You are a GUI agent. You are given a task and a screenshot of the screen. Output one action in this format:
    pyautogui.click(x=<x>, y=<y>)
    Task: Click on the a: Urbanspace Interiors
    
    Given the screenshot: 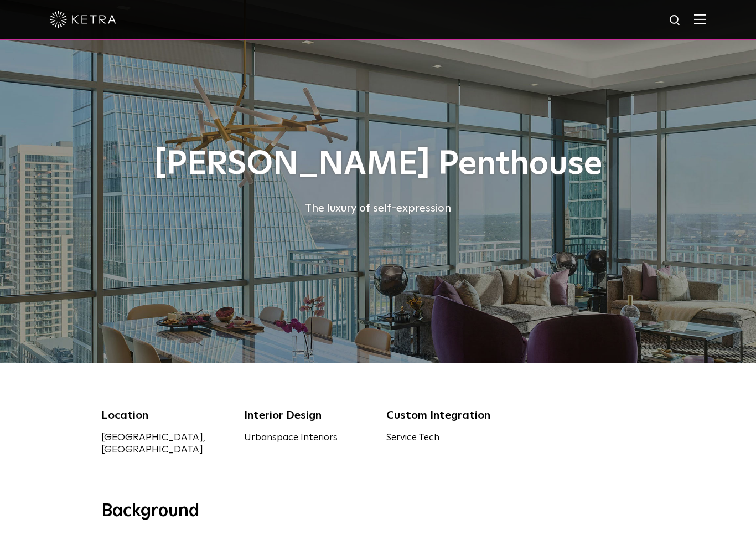 What is the action you would take?
    pyautogui.click(x=291, y=437)
    